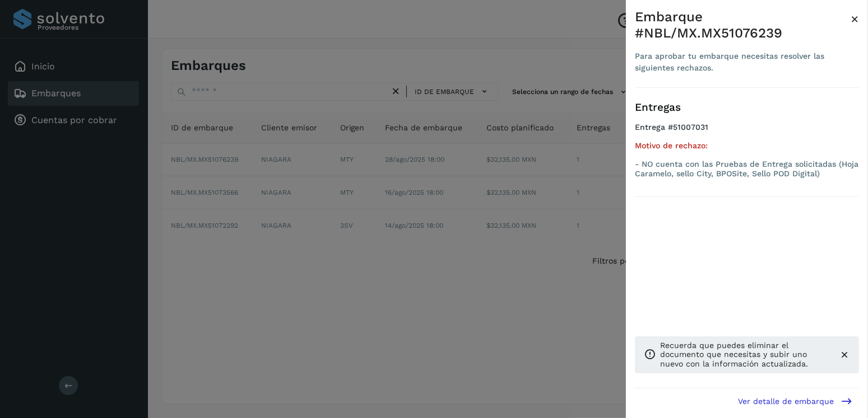 The width and height of the screenshot is (868, 418). I want to click on div: Embarque #NBL/MX.MX51076239, so click(743, 25).